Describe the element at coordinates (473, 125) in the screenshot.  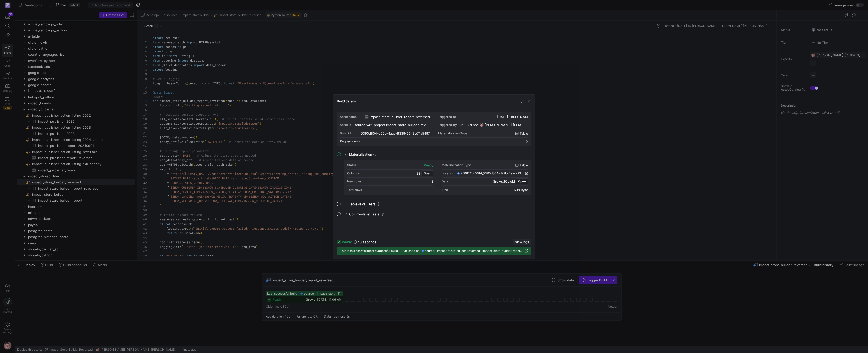
I see `span: Ad hoc` at that location.